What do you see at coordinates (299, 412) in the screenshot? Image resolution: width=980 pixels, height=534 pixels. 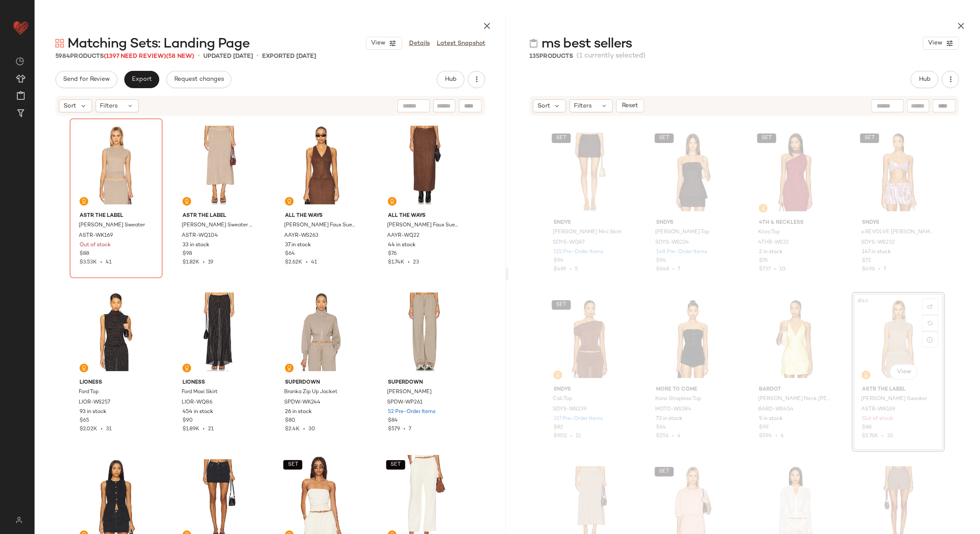 I see `span: 26 in stock` at bounding box center [299, 412].